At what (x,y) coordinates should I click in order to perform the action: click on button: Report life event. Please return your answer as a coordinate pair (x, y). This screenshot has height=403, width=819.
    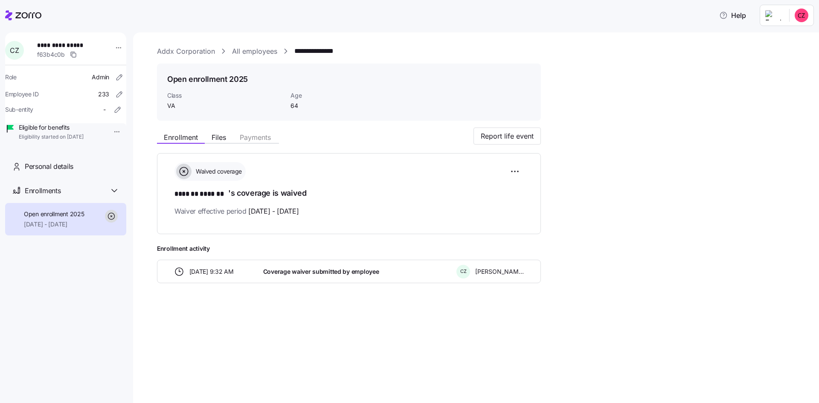
    Looking at the image, I should click on (507, 136).